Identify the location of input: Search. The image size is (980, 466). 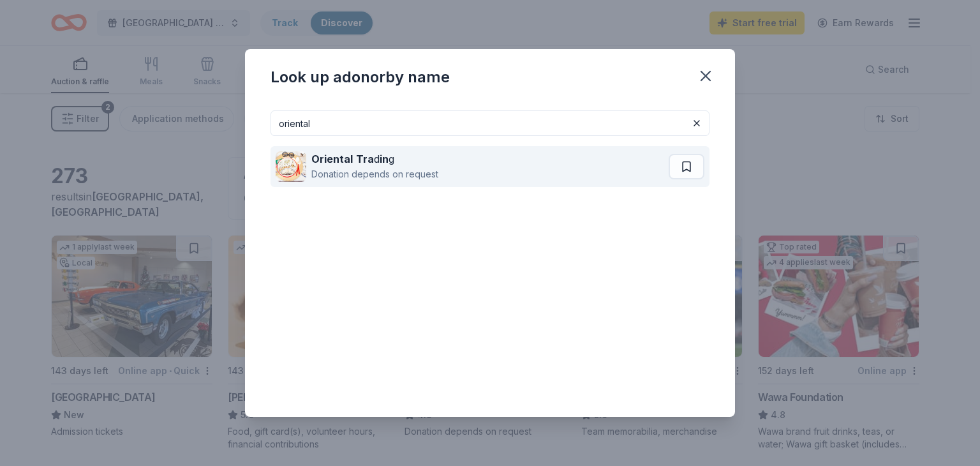
(490, 123).